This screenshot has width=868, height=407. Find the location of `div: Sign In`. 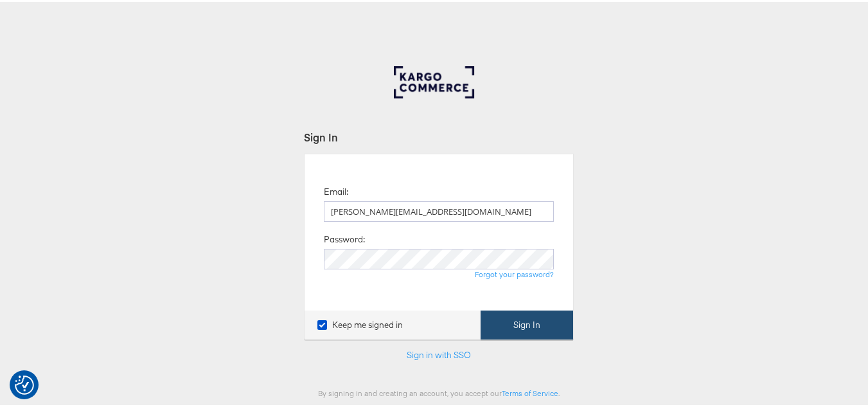

div: Sign In is located at coordinates (439, 135).